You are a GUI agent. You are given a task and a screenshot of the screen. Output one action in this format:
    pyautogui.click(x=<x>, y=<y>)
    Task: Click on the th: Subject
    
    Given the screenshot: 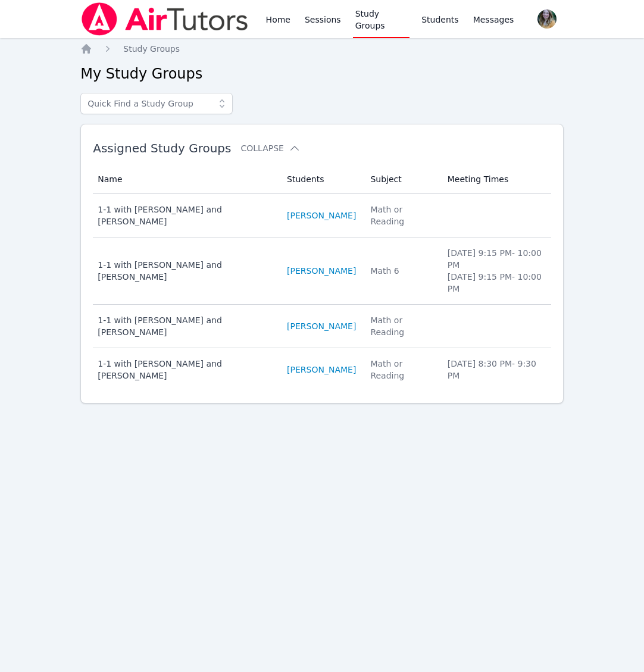 What is the action you would take?
    pyautogui.click(x=402, y=179)
    